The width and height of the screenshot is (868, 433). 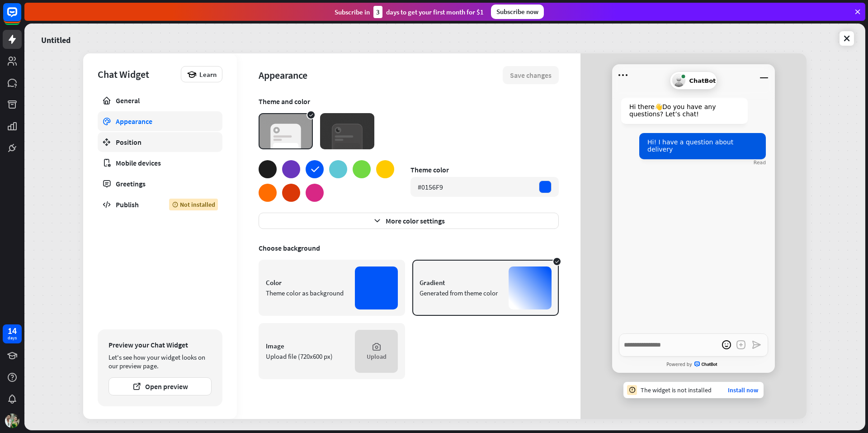 I want to click on a: Greetings, so click(x=160, y=184).